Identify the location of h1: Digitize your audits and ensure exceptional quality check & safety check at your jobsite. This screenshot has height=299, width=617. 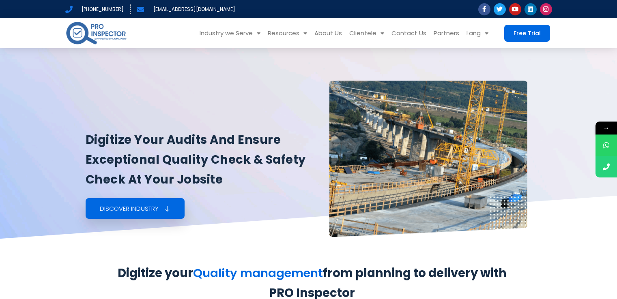
(206, 160).